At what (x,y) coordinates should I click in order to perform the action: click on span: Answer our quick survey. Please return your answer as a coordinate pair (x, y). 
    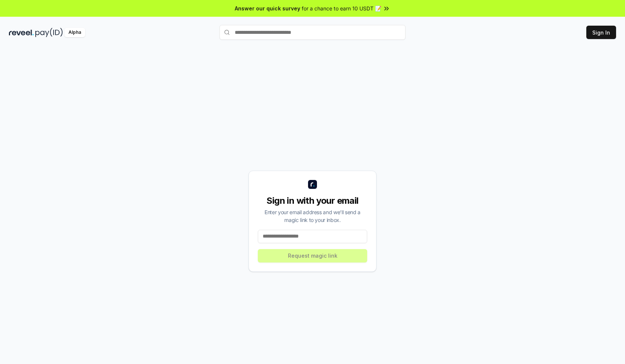
    Looking at the image, I should click on (267, 8).